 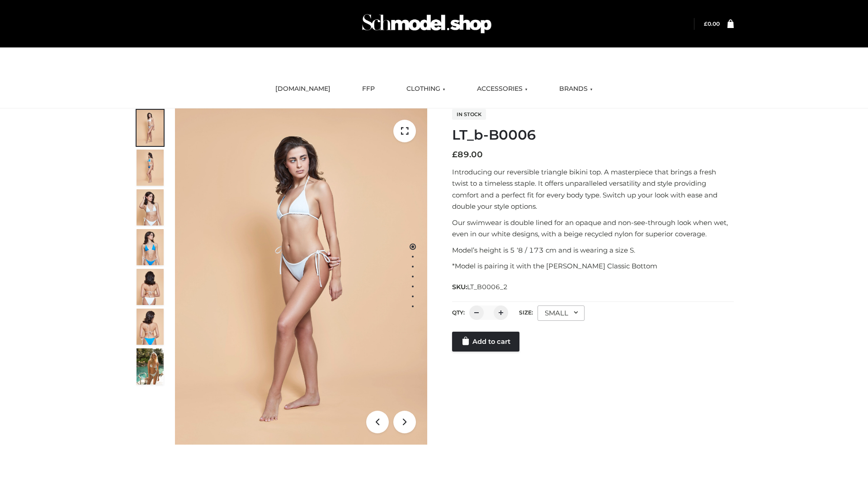 What do you see at coordinates (712, 24) in the screenshot?
I see `bdi: 0.00` at bounding box center [712, 24].